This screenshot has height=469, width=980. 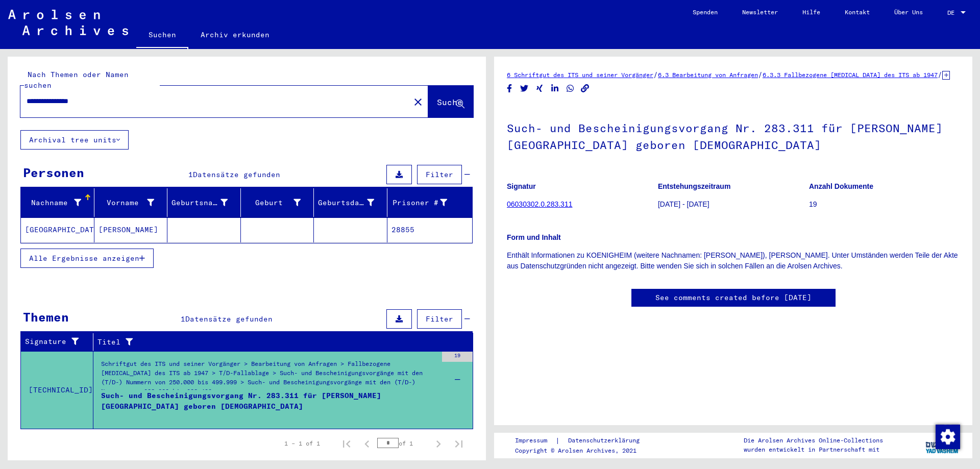 What do you see at coordinates (554, 88) in the screenshot?
I see `button: Share on LinkedIn` at bounding box center [554, 88].